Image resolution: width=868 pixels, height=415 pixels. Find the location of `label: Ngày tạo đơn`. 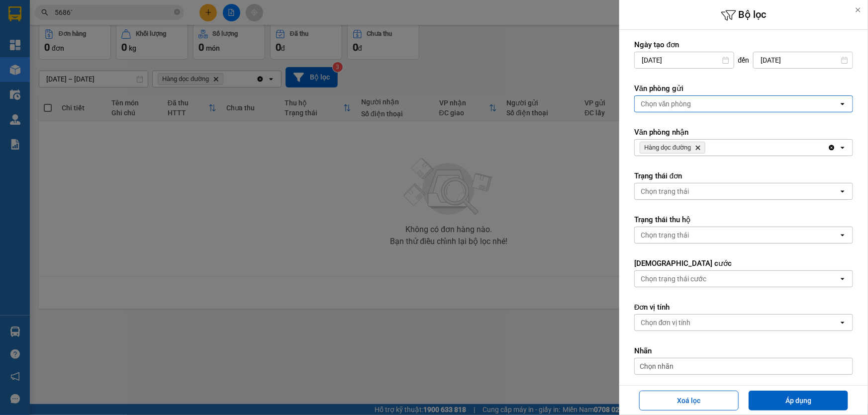

label: Ngày tạo đơn is located at coordinates (743, 45).